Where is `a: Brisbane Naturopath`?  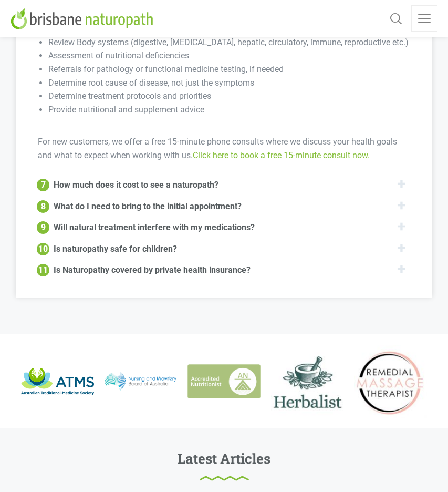
a: Brisbane Naturopath is located at coordinates (84, 19).